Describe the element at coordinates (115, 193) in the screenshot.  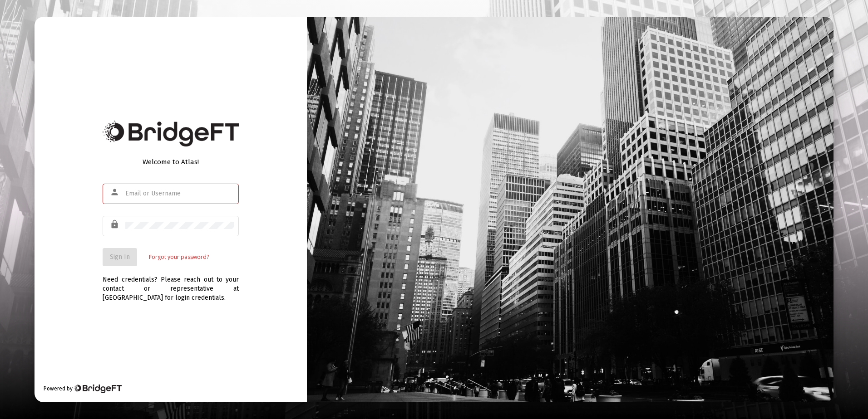
I see `mat-icon: person` at that location.